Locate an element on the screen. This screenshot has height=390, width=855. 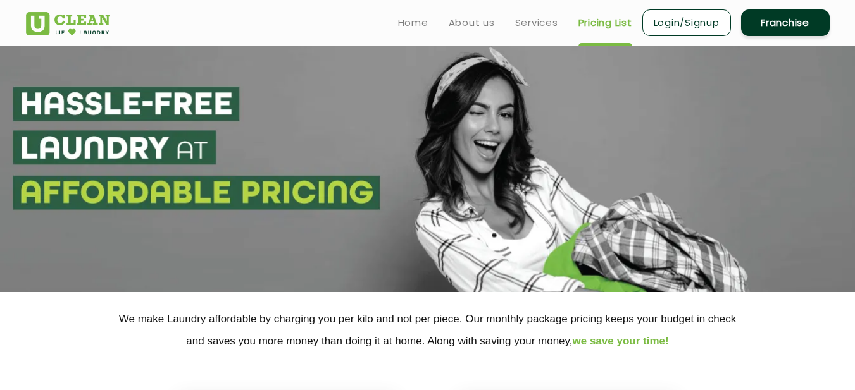
a: Services is located at coordinates (537, 23).